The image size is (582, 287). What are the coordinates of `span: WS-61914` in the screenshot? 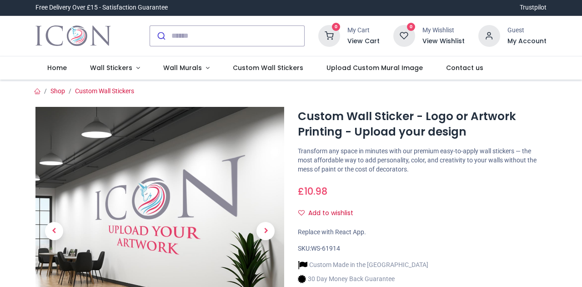 It's located at (326, 248).